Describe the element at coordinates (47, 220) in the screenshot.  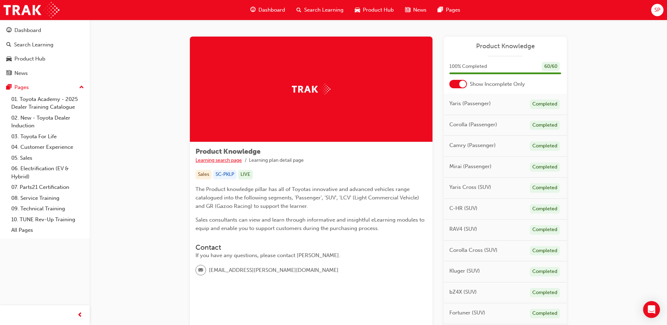
I see `a: 10. TUNE Rev-Up Training` at that location.